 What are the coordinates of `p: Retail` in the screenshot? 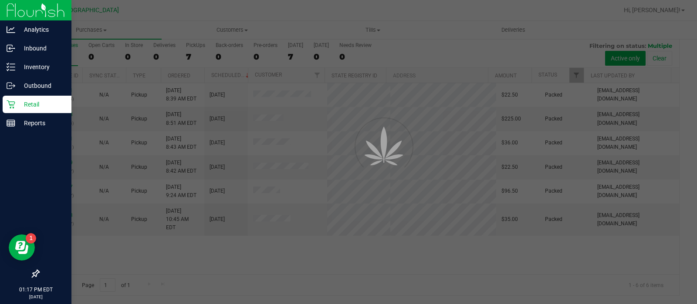 It's located at (41, 105).